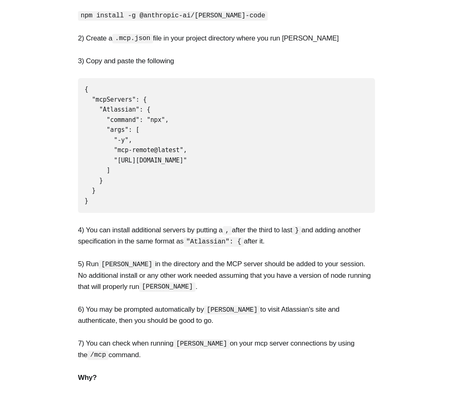 This screenshot has height=396, width=453. What do you see at coordinates (214, 242) in the screenshot?
I see `code: "Atlassian": {` at bounding box center [214, 242].